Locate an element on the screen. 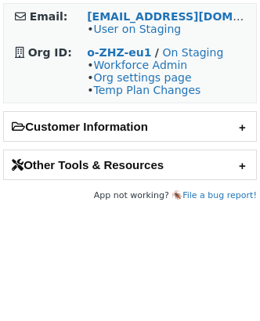  footer: App not working? 🪳 is located at coordinates (130, 196).